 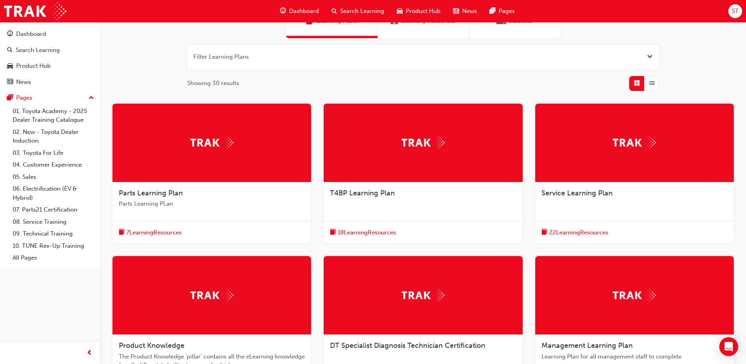 I want to click on a: news-iconNews, so click(x=465, y=11).